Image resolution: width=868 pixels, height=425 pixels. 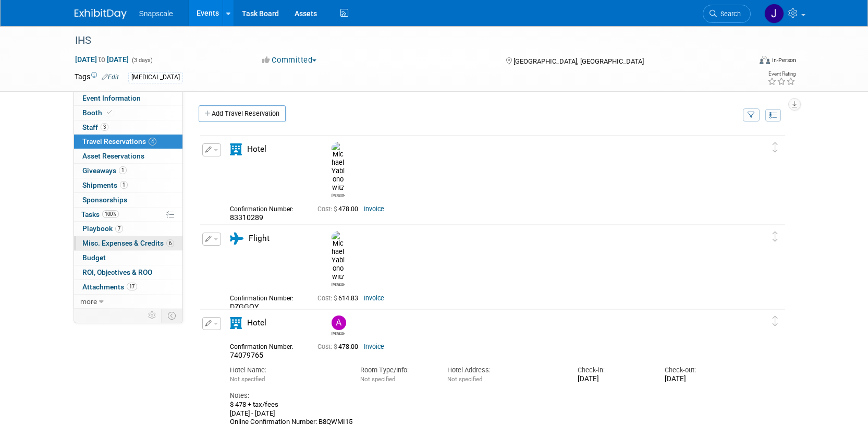 What do you see at coordinates (142, 60) in the screenshot?
I see `span: (3 days)` at bounding box center [142, 60].